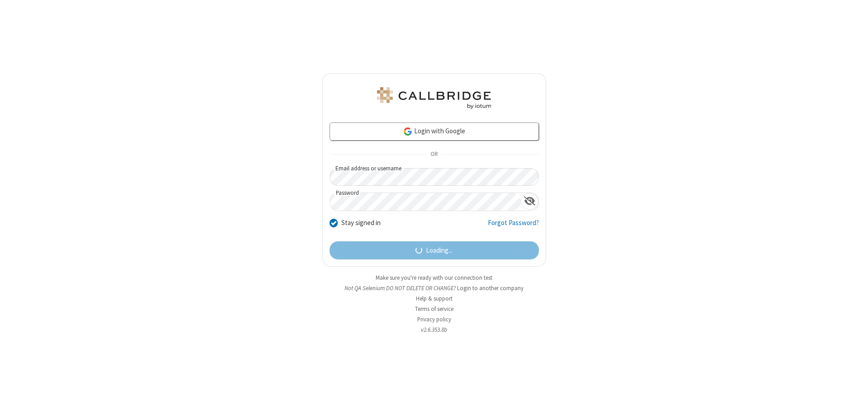 The image size is (868, 414). Describe the element at coordinates (490, 288) in the screenshot. I see `button: Login to another company` at that location.